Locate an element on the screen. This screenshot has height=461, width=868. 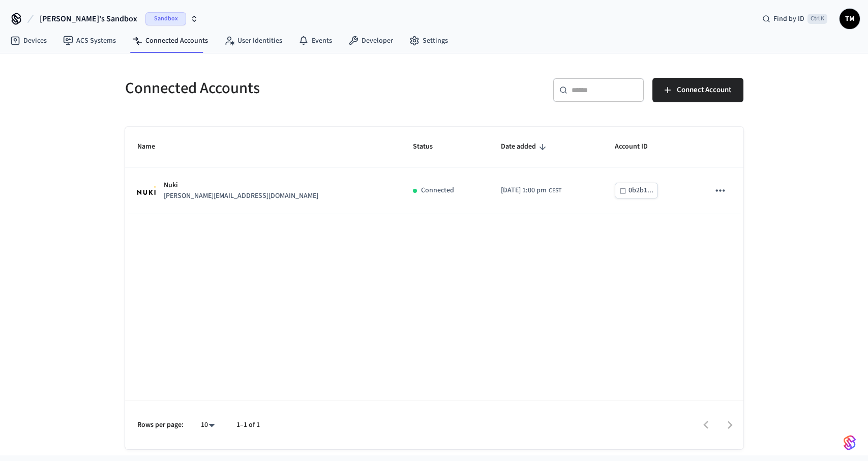
p: 1–1 of 1 is located at coordinates (248, 425).